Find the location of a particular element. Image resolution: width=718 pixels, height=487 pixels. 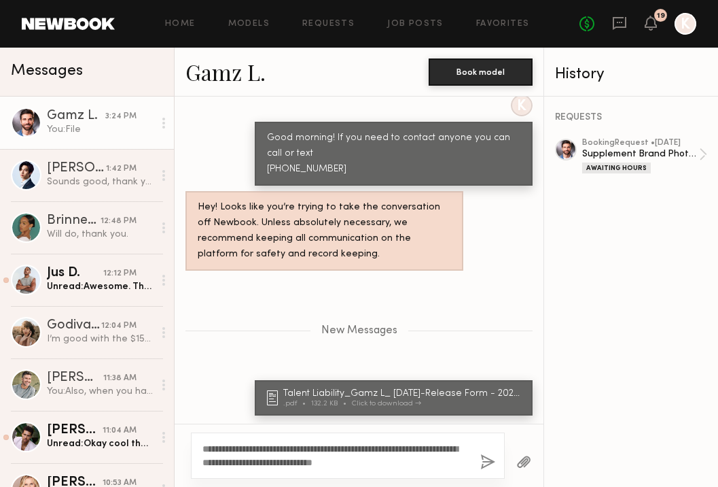

a: Requests is located at coordinates (328, 24).